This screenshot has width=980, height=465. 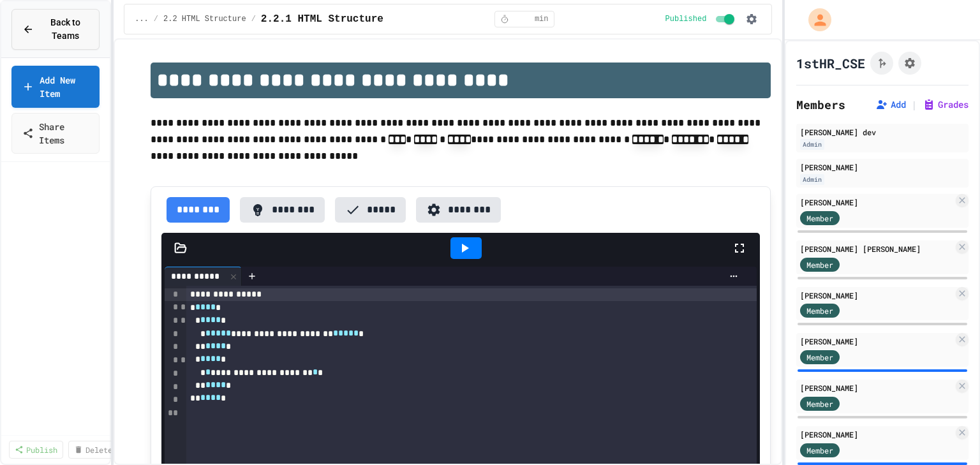 What do you see at coordinates (701, 19) in the screenshot?
I see `div: Content is published and visible to students` at bounding box center [701, 19].